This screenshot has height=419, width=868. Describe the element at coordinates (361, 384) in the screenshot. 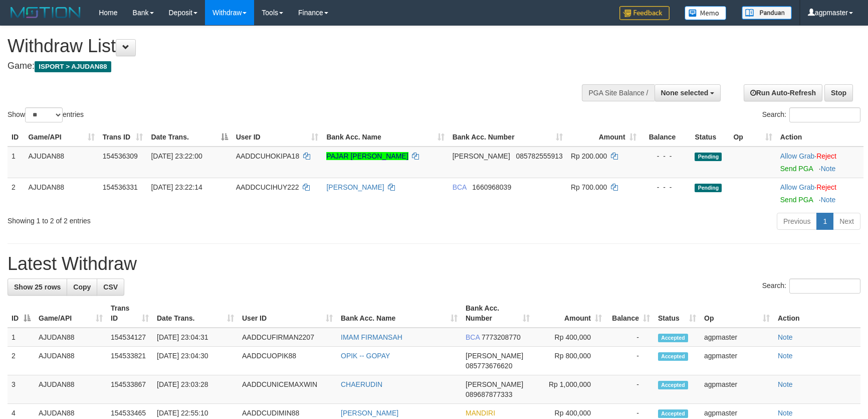

I see `a: CHAERUDIN` at that location.